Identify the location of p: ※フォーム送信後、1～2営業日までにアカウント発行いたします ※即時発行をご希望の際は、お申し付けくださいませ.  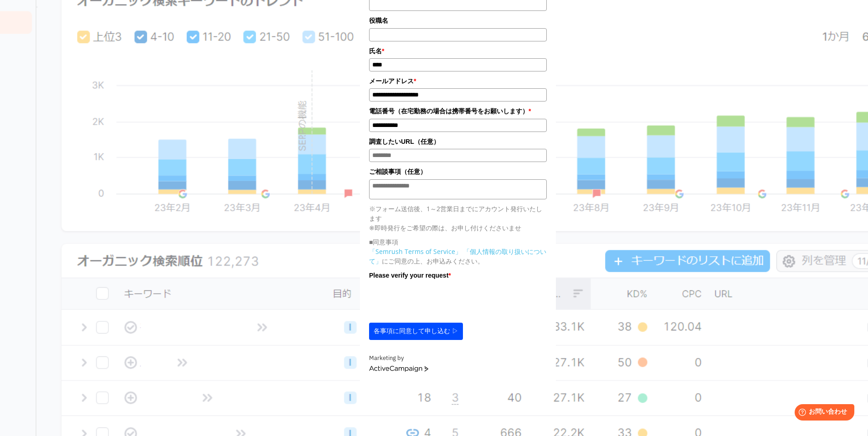
(458, 218).